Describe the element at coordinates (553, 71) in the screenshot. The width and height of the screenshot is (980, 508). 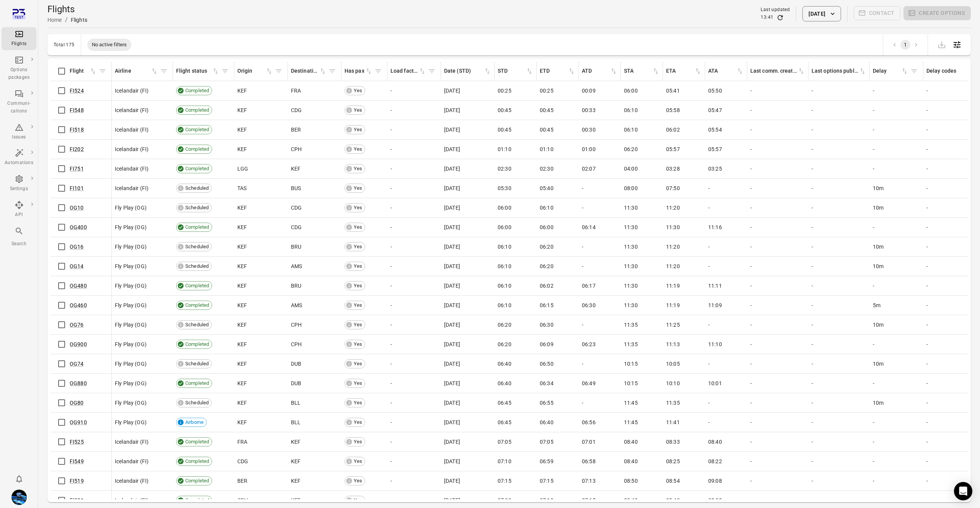
I see `div: ETD` at that location.